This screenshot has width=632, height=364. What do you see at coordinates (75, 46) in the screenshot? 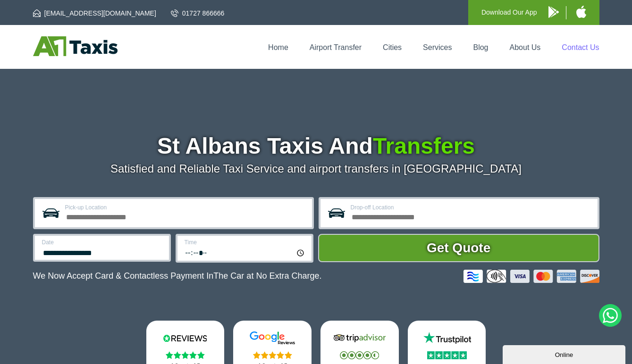
I see `img: A1 Taxis St Albans LTD` at bounding box center [75, 46].